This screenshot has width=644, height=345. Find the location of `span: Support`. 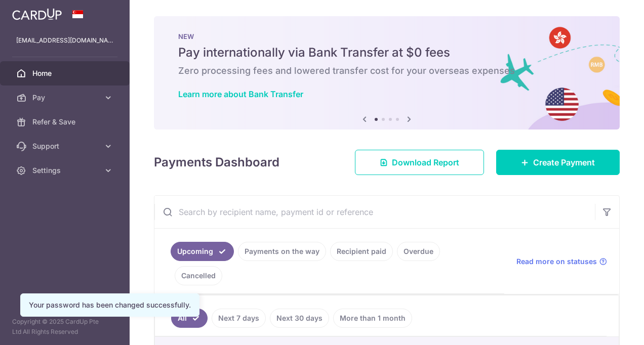

span: Support is located at coordinates (66, 146).